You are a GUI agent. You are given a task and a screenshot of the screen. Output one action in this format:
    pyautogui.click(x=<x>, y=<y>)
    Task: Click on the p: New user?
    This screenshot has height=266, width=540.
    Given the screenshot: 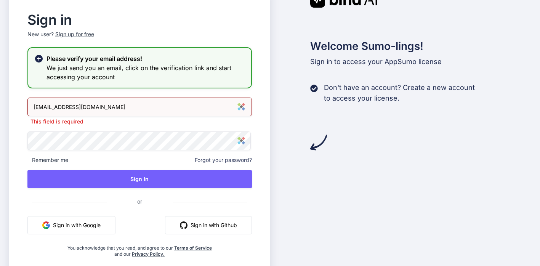 What is the action you would take?
    pyautogui.click(x=139, y=39)
    